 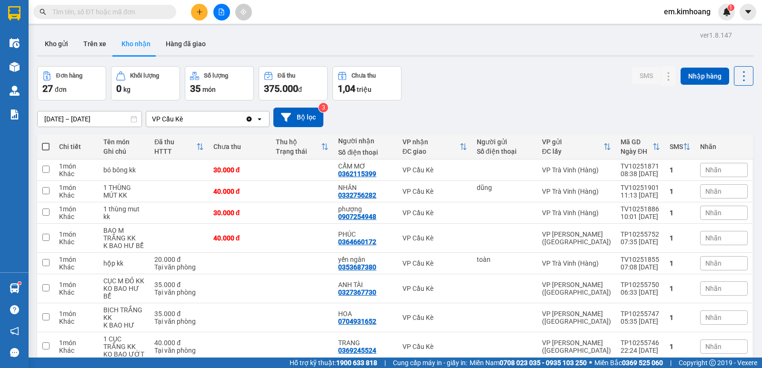 What do you see at coordinates (216, 76) in the screenshot?
I see `div: Số lượng` at bounding box center [216, 76].